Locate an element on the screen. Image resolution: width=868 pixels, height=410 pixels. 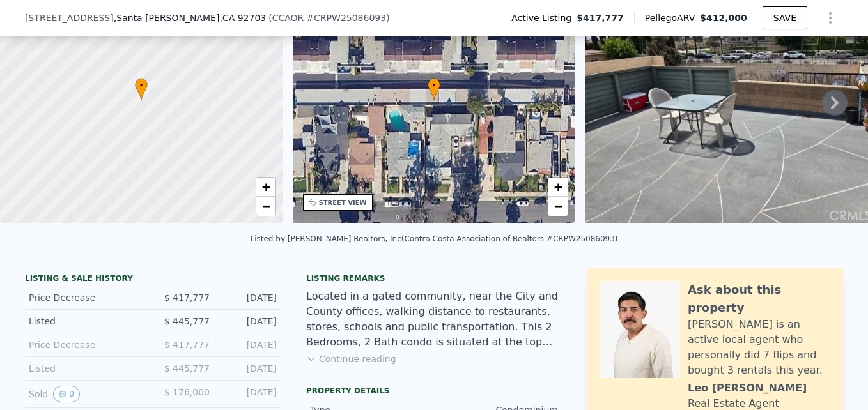
span: # CRPW25086093 is located at coordinates (346, 18).